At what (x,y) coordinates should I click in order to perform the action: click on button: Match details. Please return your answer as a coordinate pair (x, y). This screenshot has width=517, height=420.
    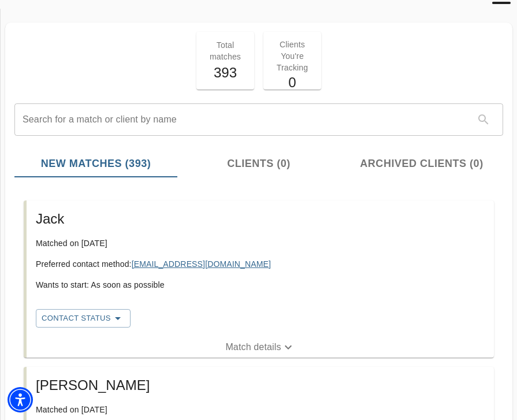
    Looking at the image, I should click on (260, 347).